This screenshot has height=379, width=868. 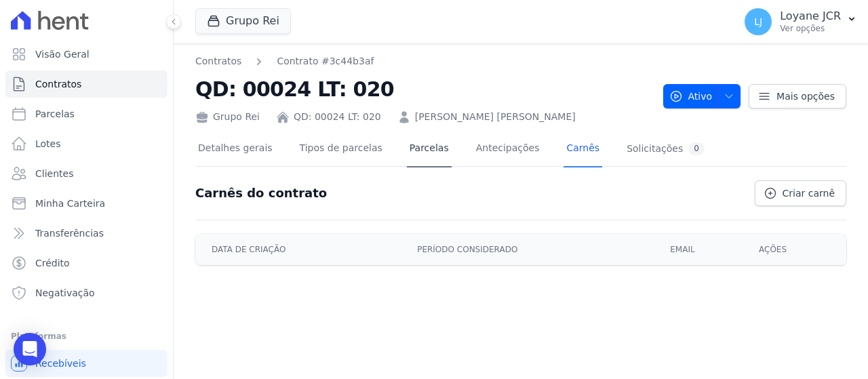 What do you see at coordinates (48, 144) in the screenshot?
I see `span: Lotes` at bounding box center [48, 144].